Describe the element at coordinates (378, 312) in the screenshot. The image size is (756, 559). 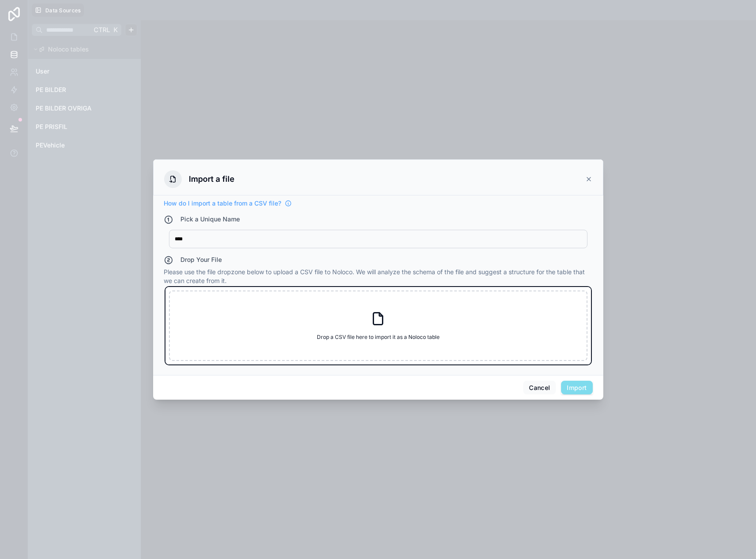
I see `div: Please use the file dropzone below to upload a CSV file to Noloco. We will analyze the schema of ...` at that location.